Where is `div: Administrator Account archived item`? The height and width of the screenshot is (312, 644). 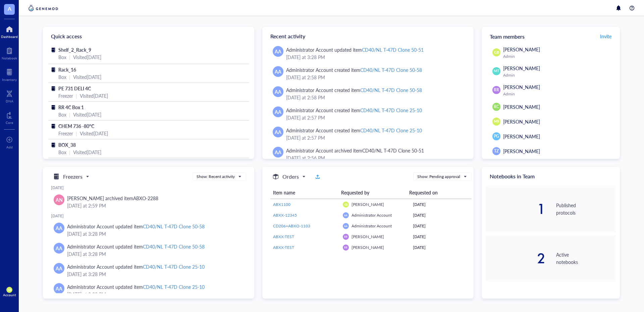 div: Administrator Account archived item is located at coordinates (355, 150).